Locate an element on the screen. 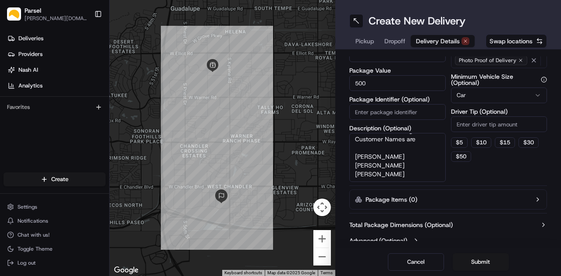 Image resolution: width=561 pixels, height=276 pixels. button: Log out is located at coordinates (54, 263).